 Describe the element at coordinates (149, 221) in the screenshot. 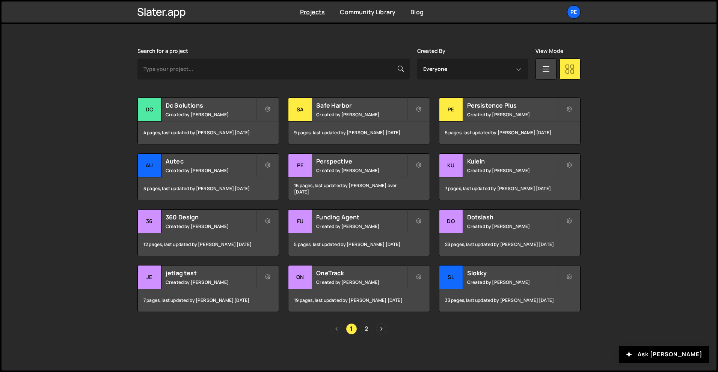

I see `div: 36` at that location.